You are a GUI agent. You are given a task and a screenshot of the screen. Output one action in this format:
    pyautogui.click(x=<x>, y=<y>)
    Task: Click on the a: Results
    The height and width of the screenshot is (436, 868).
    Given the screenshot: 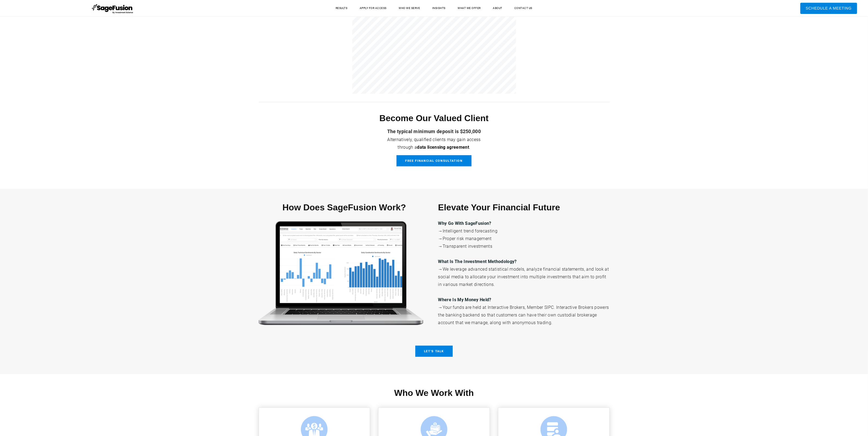 What is the action you would take?
    pyautogui.click(x=341, y=8)
    